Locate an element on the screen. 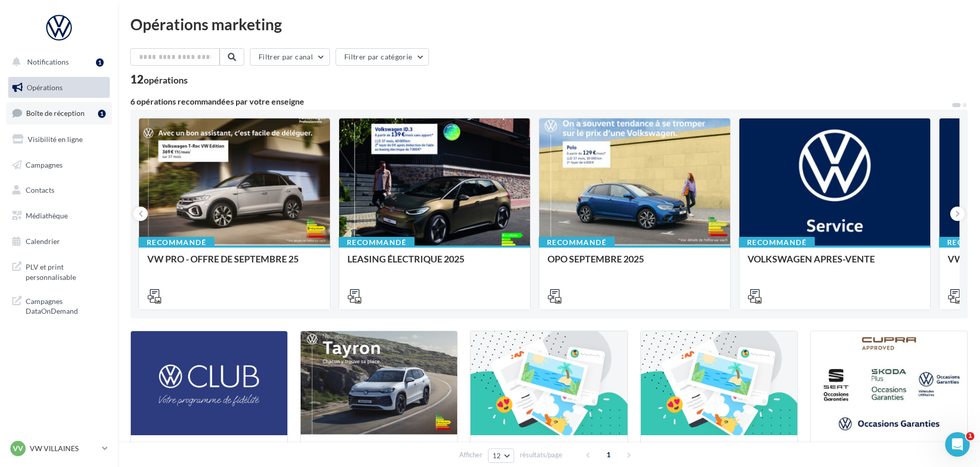 The height and width of the screenshot is (467, 980). div: 6 opérations recommandées par votre enseigne is located at coordinates (541, 101).